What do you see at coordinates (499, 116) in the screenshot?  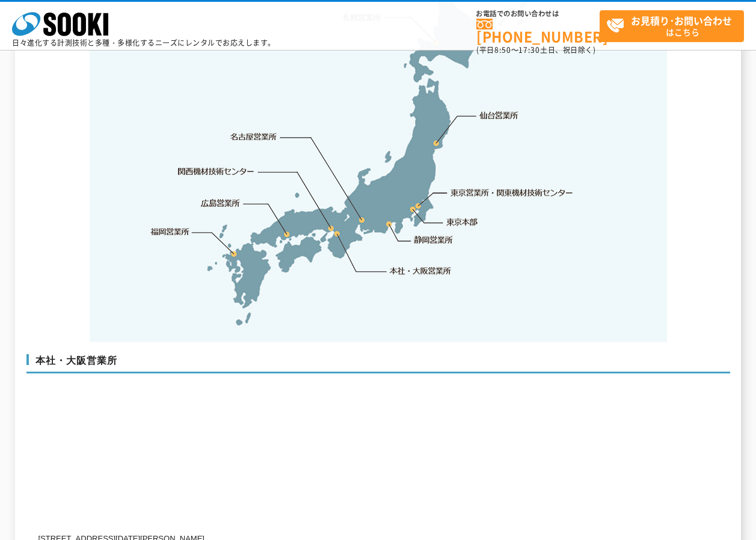 I see `a: 仙台営業所` at bounding box center [499, 116].